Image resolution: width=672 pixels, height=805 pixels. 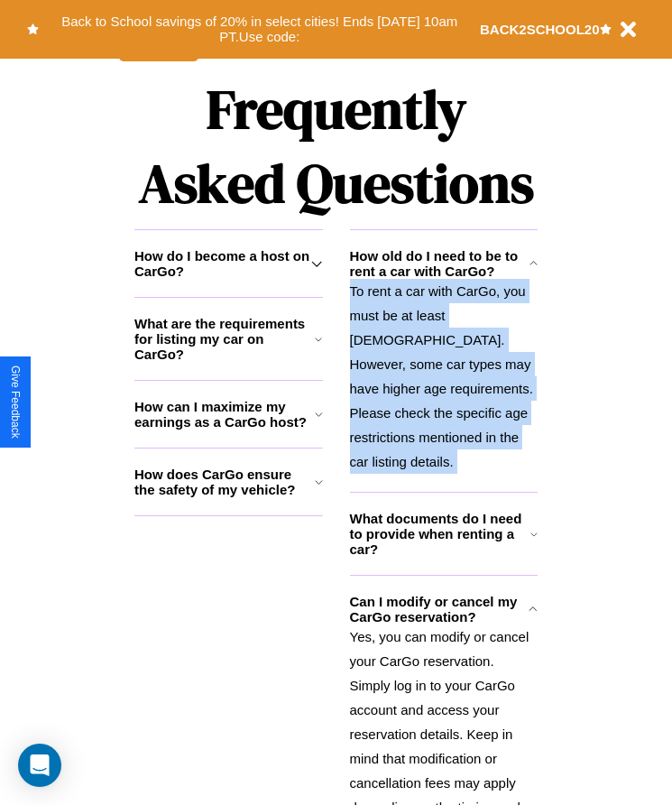 What do you see at coordinates (440, 263) in the screenshot?
I see `h3: How old do I need to be to rent a car with CarGo?` at bounding box center [440, 263].